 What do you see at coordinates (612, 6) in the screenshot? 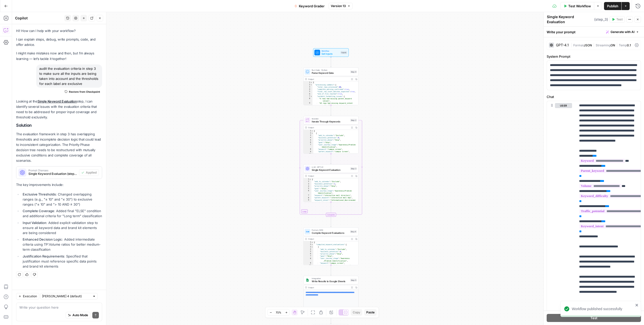
I see `button: Publish` at bounding box center [612, 6].